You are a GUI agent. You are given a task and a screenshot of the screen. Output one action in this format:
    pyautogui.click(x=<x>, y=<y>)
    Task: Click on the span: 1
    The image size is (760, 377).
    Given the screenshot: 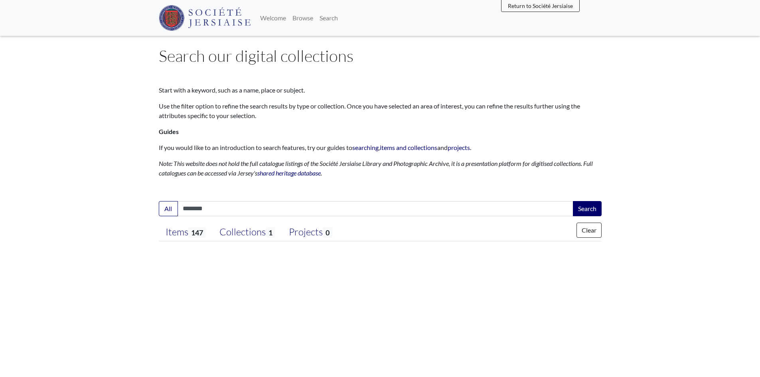 What is the action you would take?
    pyautogui.click(x=270, y=232)
    